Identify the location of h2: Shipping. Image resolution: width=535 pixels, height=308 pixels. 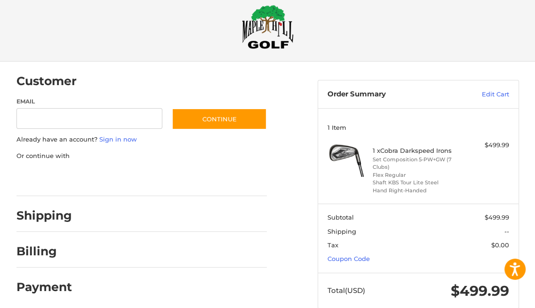
(44, 216).